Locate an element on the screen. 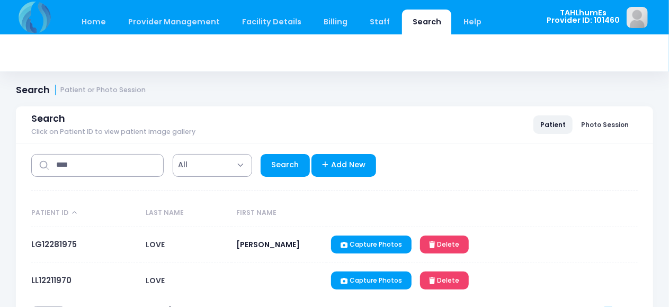  h1: Search is located at coordinates (81, 90).